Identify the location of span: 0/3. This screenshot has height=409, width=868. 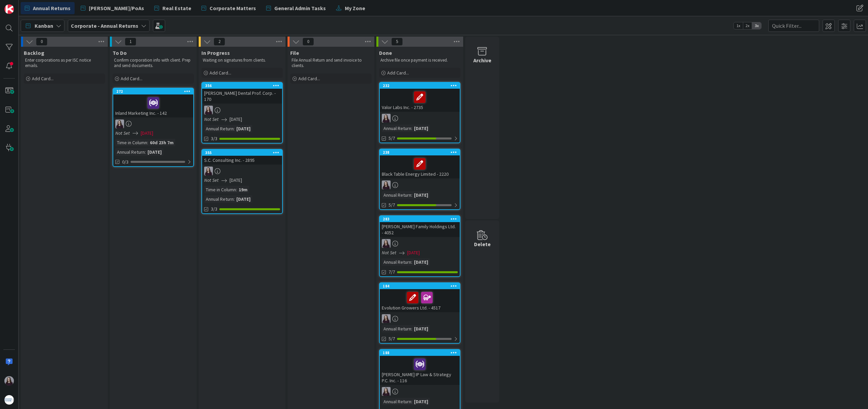
(125, 162).